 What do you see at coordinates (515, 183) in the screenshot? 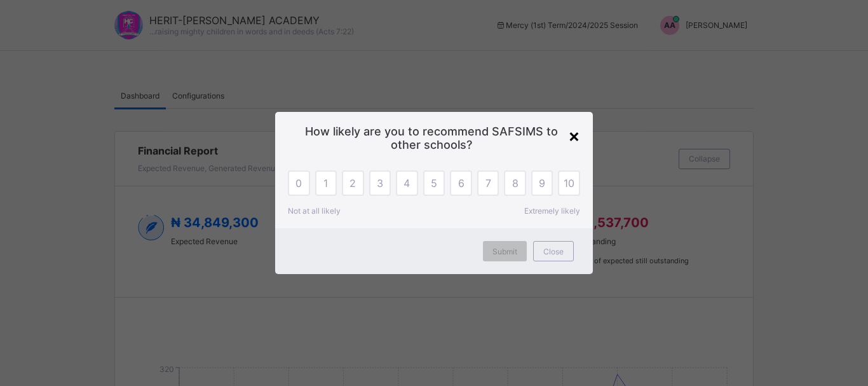
I see `span: 8` at bounding box center [515, 183].